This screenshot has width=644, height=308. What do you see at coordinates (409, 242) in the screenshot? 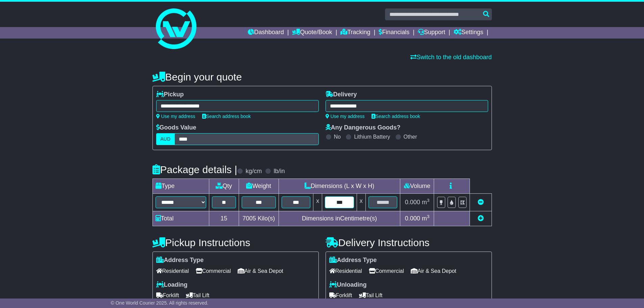
I see `h4: Delivery Instructions` at bounding box center [409, 242].